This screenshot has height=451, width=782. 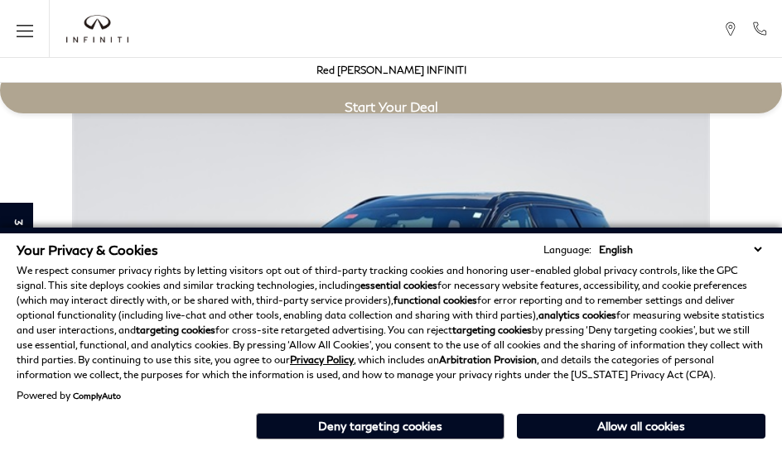 I want to click on img: INFINITI, so click(x=97, y=29).